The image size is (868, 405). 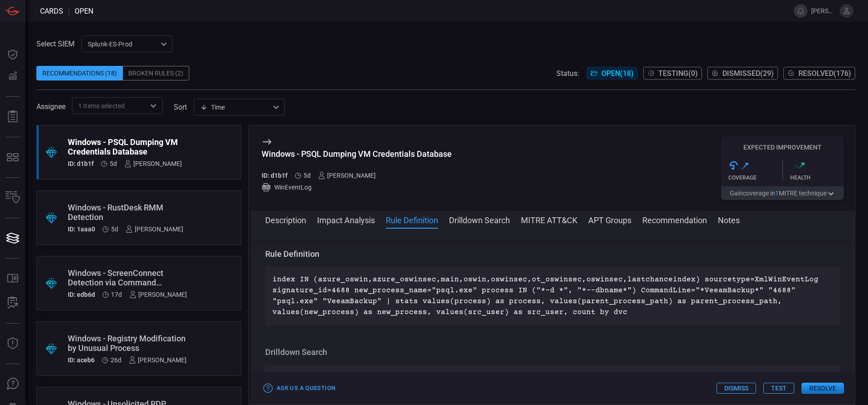 What do you see at coordinates (81, 360) in the screenshot?
I see `h5: ID: aceb6` at bounding box center [81, 360].